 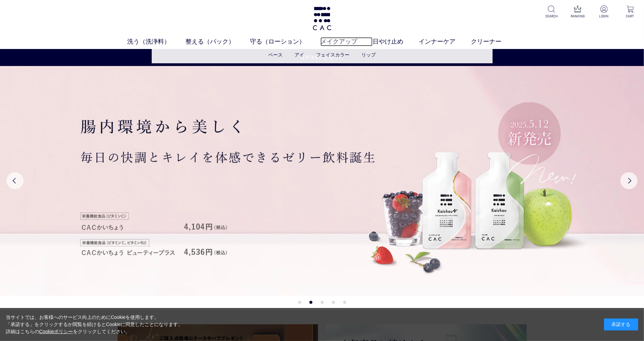 I want to click on button: 4 of 5, so click(x=333, y=302).